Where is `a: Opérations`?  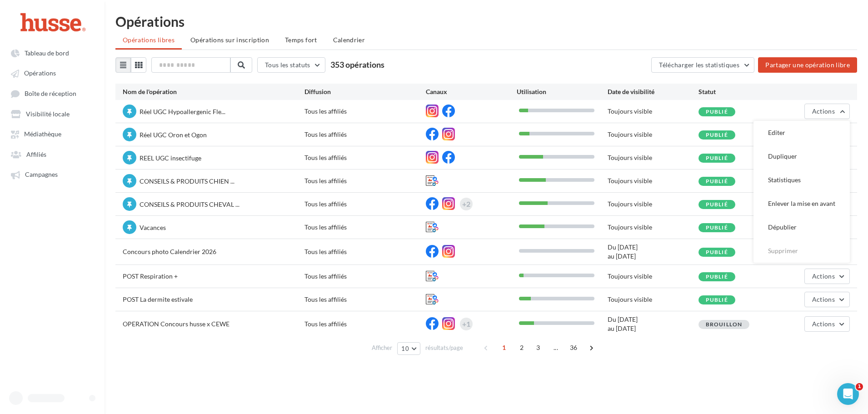
a: Opérations is located at coordinates (52, 72).